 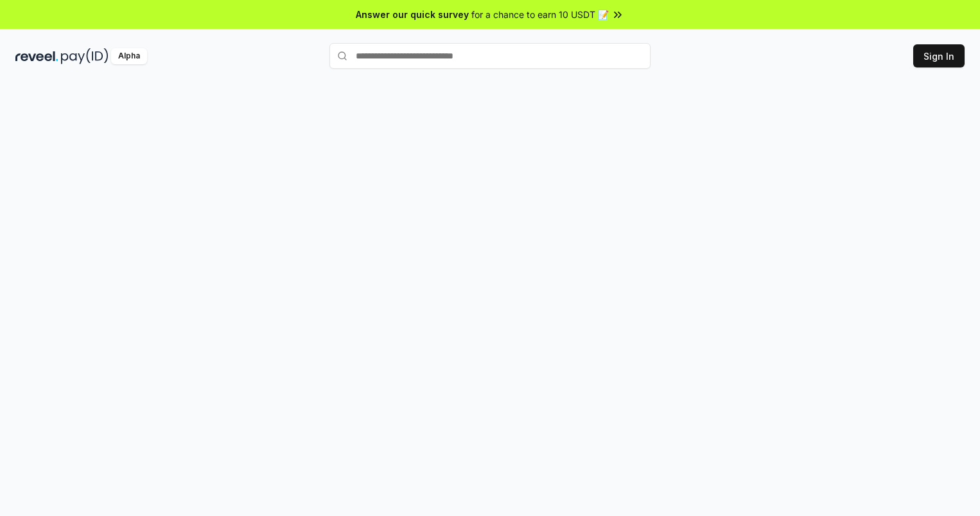 I want to click on span: for a chance to earn 10 USDT 📝, so click(x=540, y=14).